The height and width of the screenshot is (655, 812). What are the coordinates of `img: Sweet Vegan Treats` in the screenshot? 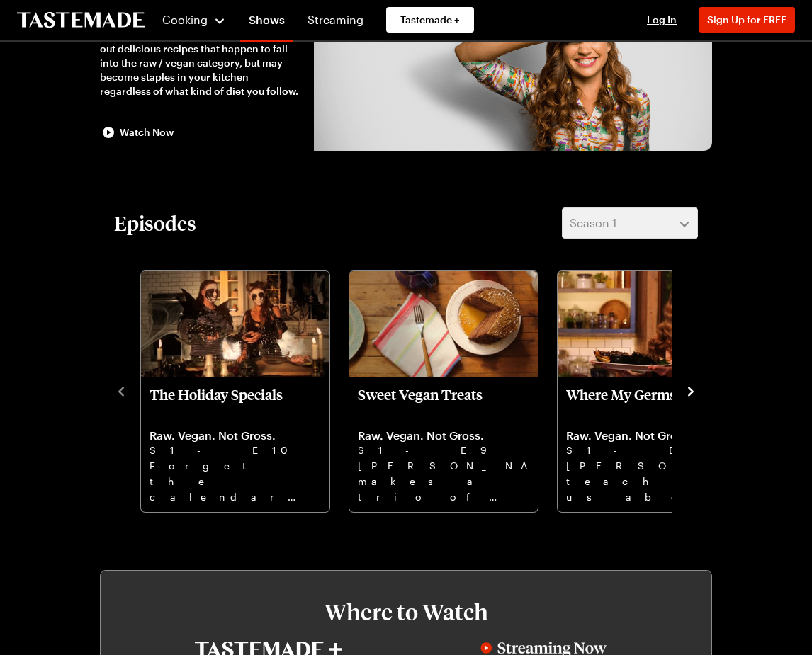 It's located at (444, 324).